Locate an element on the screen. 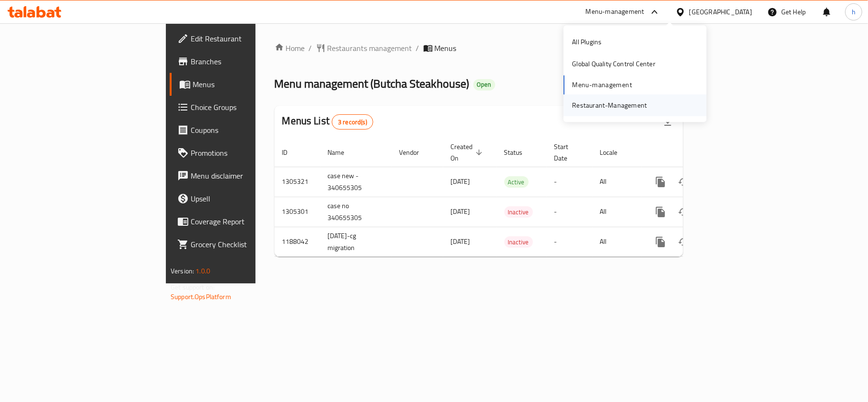 Image resolution: width=868 pixels, height=402 pixels. span: Menu management ( Butcha Steakhouse ) is located at coordinates (372, 83).